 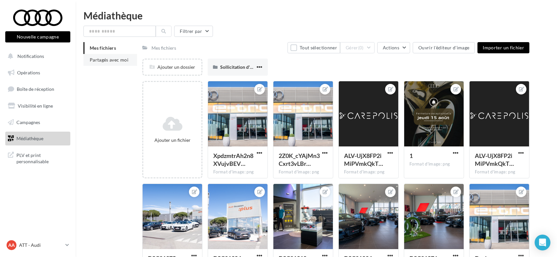 I want to click on span: Actions, so click(x=391, y=47).